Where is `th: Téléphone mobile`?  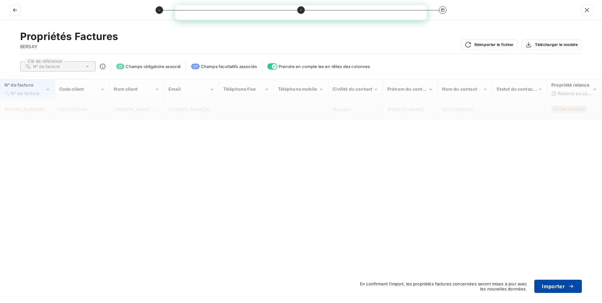
th: Téléphone mobile is located at coordinates (301, 89).